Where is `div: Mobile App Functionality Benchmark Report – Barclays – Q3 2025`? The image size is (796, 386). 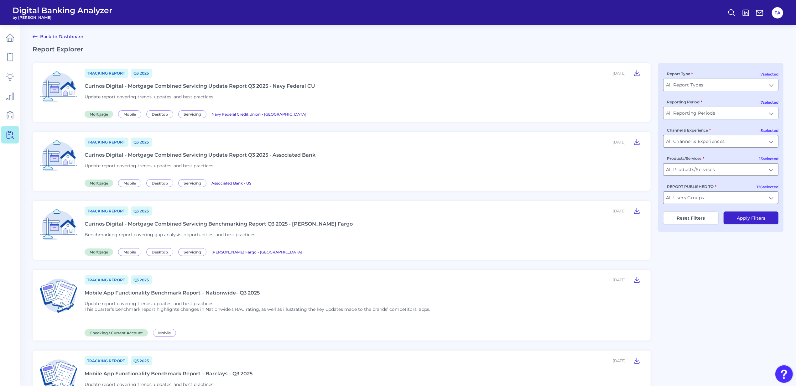
div: Mobile App Functionality Benchmark Report – Barclays – Q3 2025 is located at coordinates (169, 373).